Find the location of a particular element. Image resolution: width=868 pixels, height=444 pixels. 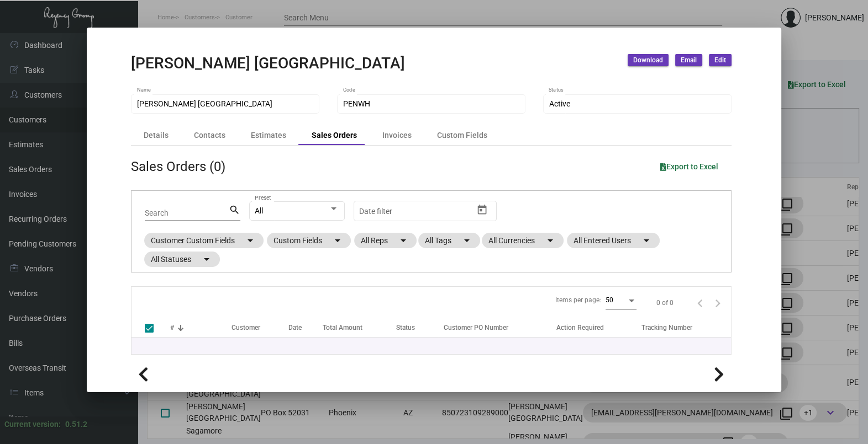

button: Previous page is located at coordinates (700, 303).